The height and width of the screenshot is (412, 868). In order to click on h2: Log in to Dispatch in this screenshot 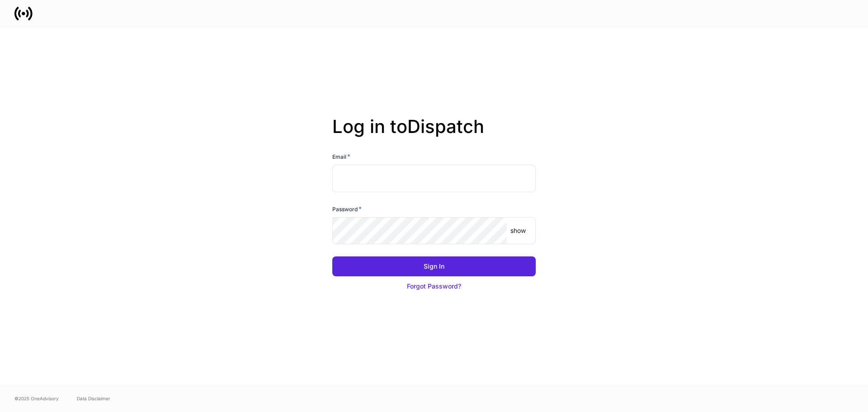, I will do `click(434, 134)`.